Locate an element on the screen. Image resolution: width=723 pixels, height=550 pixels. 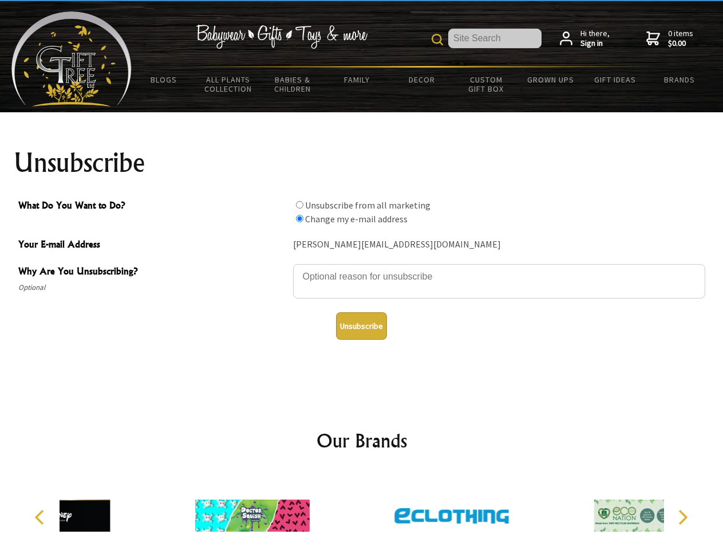
h1: Unsubscribe is located at coordinates (362, 163).